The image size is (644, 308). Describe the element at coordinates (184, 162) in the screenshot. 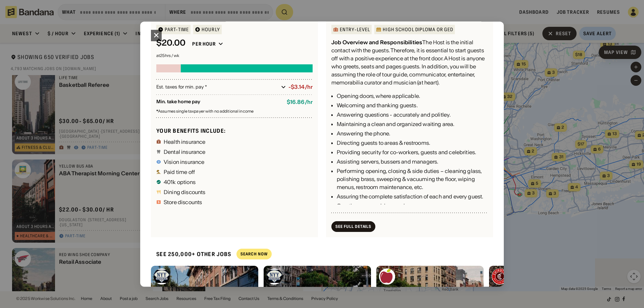

I see `div: Vision insurance` at that location.